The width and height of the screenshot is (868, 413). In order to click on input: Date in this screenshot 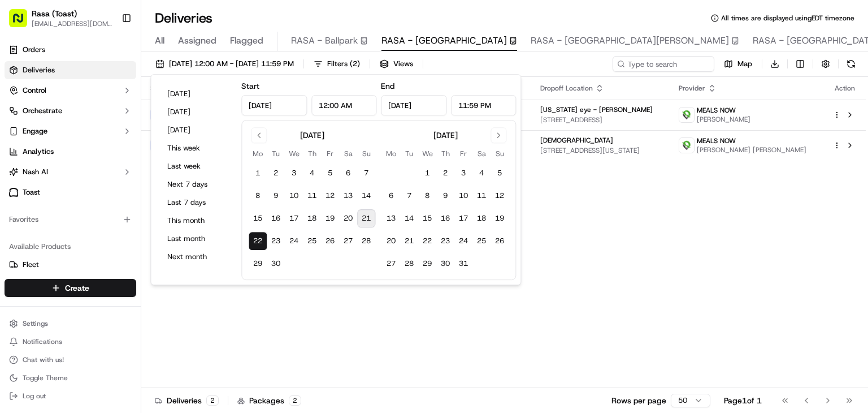, I will do `click(414, 105)`.